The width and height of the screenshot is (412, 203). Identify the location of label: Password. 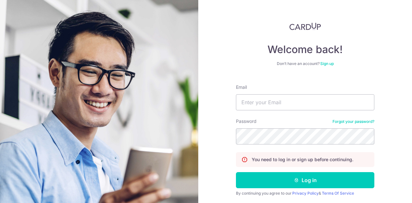
(246, 121).